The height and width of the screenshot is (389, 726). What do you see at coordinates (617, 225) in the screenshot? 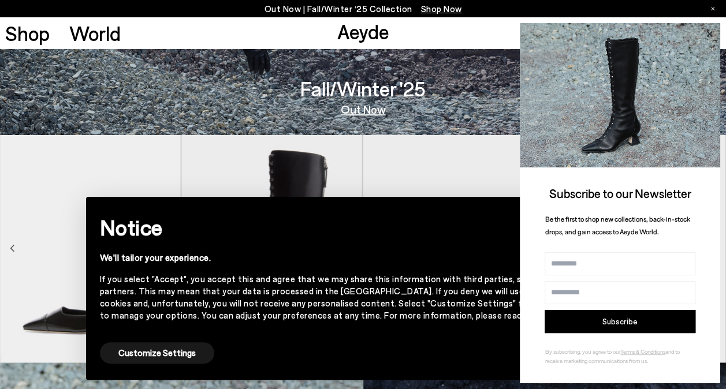
I see `span: Be the first to shop new collections, back-in-stock drops, and gain access to Aeyde World.` at bounding box center [617, 225].